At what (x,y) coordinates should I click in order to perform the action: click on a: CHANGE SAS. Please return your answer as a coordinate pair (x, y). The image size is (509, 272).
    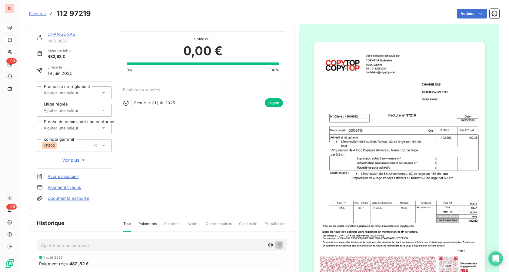
    Looking at the image, I should click on (61, 34).